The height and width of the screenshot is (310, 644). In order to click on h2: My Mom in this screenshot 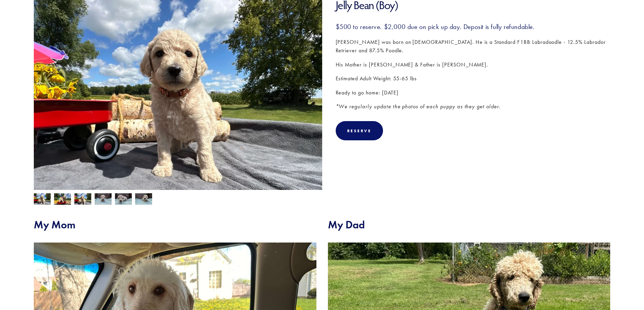, I will do `click(175, 225)`.